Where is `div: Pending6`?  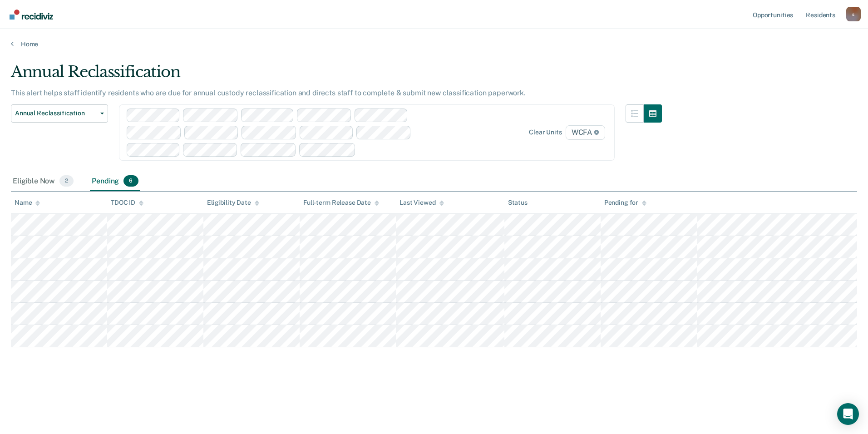
div: Pending6 is located at coordinates (115, 182).